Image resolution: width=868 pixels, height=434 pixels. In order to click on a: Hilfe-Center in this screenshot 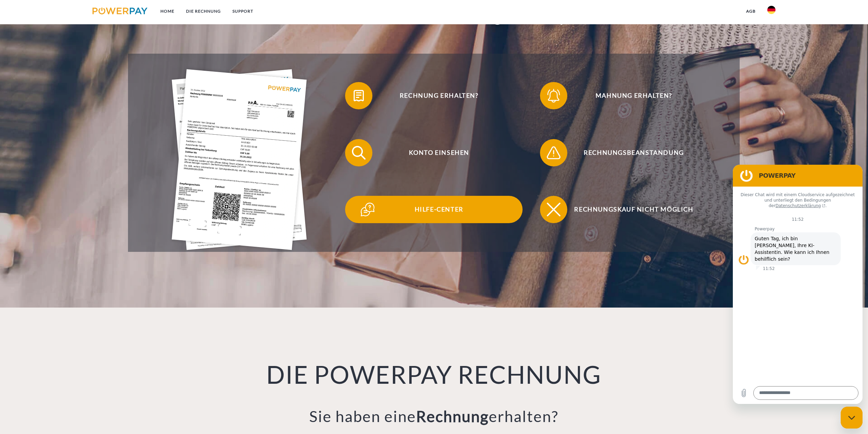, I will do `click(434, 209)`.